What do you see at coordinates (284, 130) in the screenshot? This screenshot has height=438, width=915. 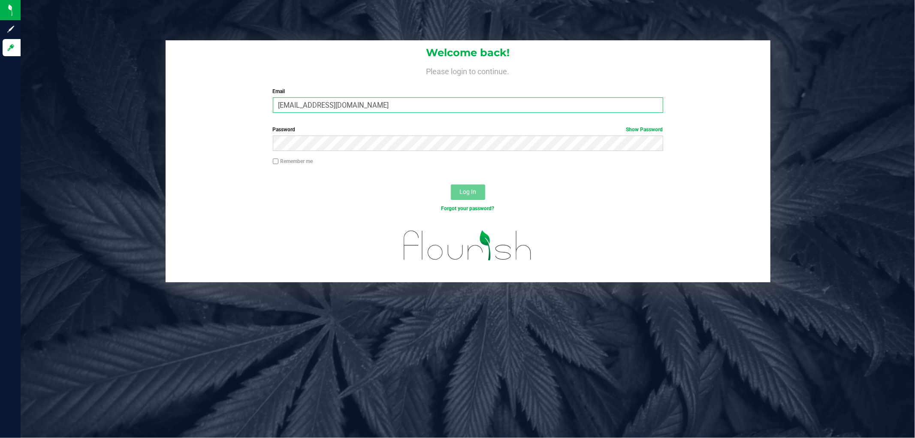 I see `span: Password` at bounding box center [284, 130].